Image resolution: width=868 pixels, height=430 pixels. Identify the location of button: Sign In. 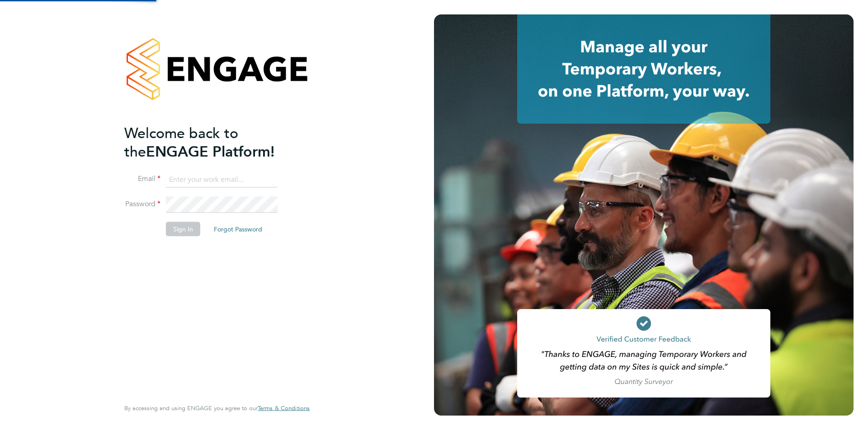
(183, 229).